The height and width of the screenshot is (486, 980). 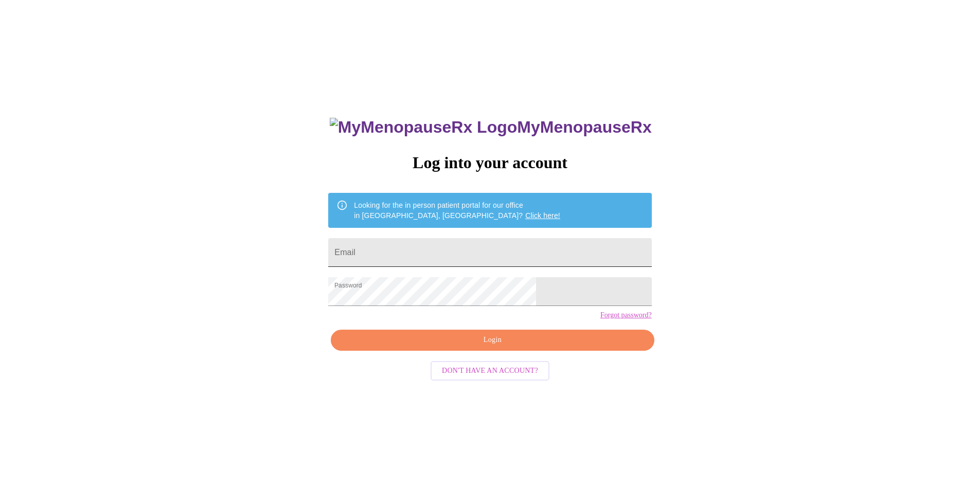 I want to click on button: Don't have an account?, so click(x=490, y=371).